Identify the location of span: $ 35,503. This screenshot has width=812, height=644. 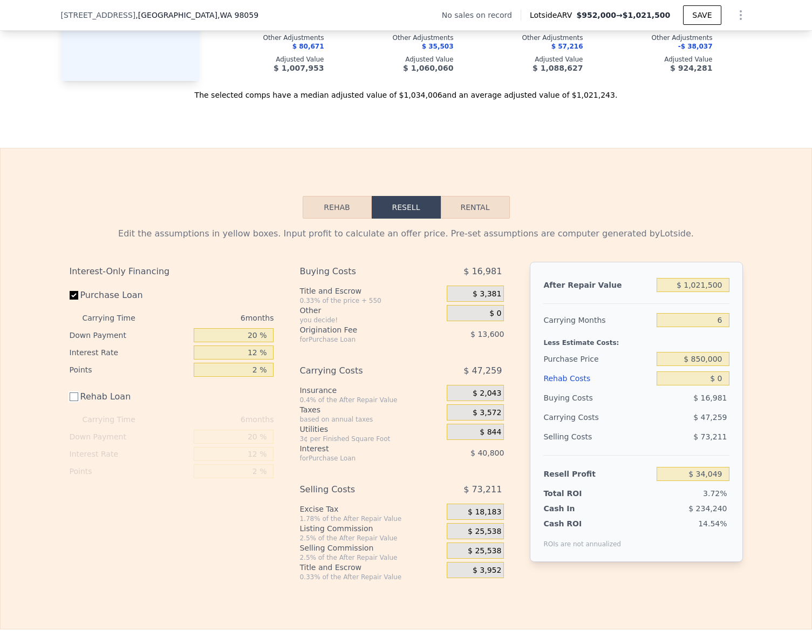
(438, 47).